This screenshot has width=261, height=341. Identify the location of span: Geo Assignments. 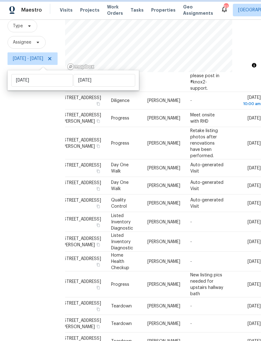
(198, 10).